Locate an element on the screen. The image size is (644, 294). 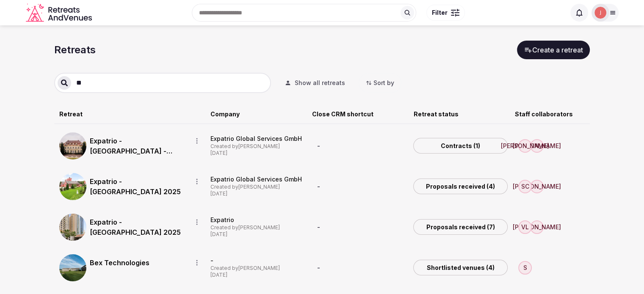
div: S is located at coordinates (525, 268).